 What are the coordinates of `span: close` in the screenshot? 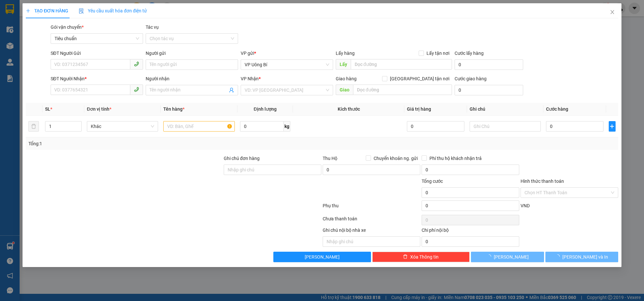 It's located at (613, 12).